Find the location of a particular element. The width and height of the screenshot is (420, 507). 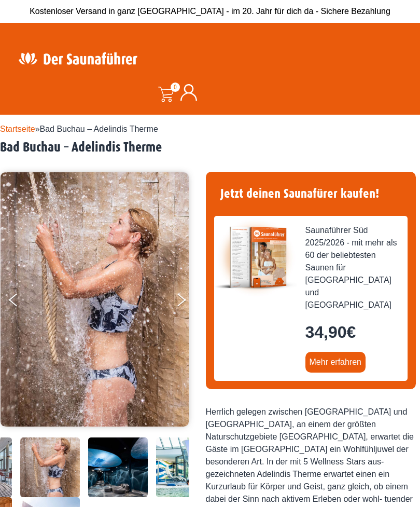

button: Previous is located at coordinates (22, 302).